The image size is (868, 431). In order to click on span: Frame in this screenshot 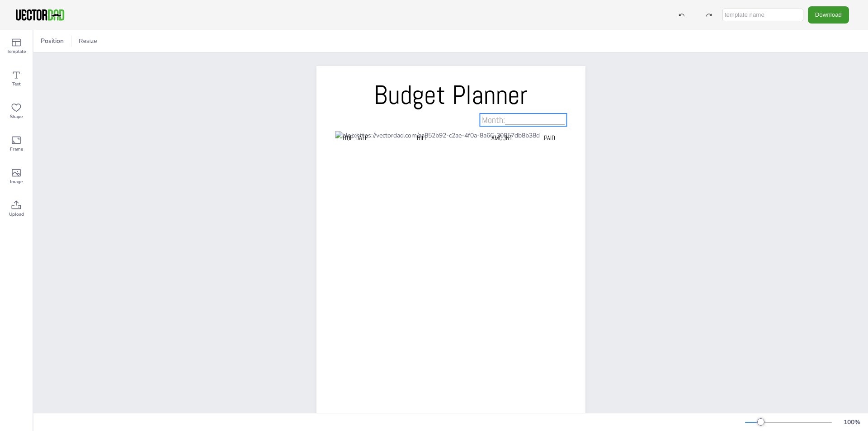, I will do `click(17, 149)`.